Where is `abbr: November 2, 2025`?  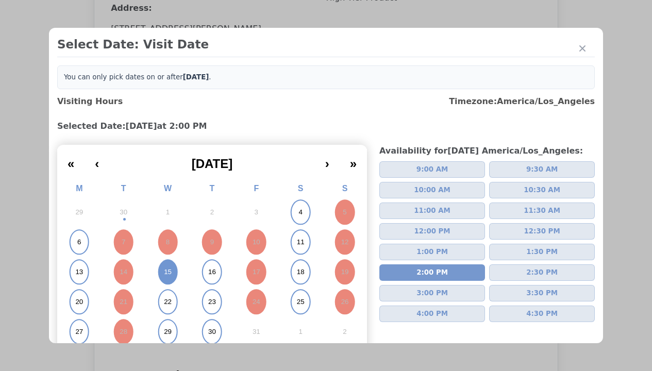 abbr: November 2, 2025 is located at coordinates (345, 332).